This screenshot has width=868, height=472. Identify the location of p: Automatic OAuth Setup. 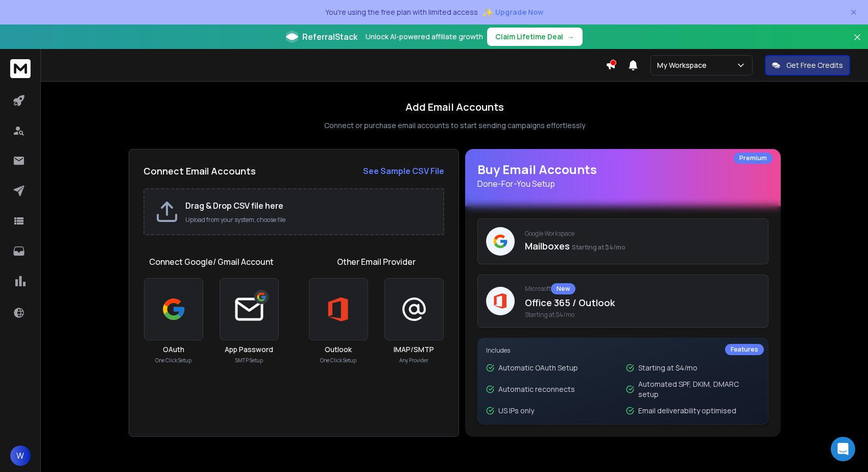
(538, 368).